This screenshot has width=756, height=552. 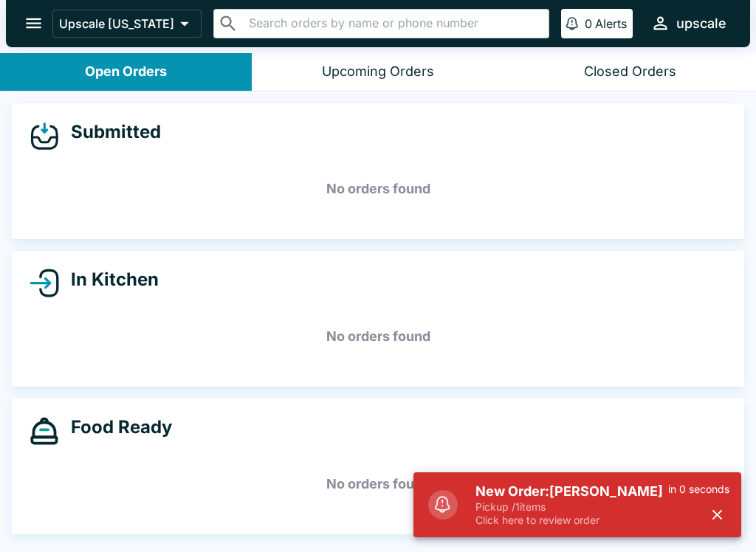 I want to click on input: Search orders by name or phone number, so click(x=393, y=24).